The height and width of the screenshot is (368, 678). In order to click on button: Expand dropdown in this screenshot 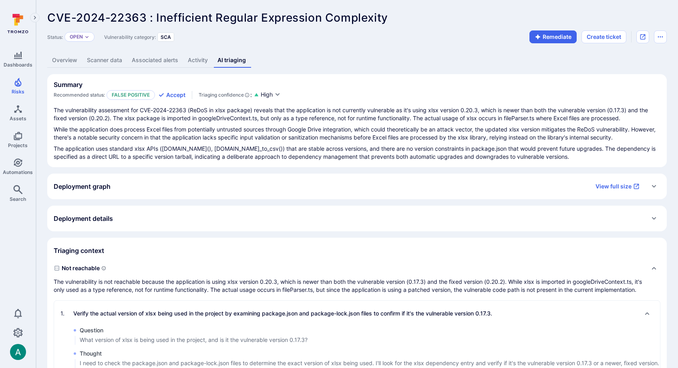, I will do `click(87, 37)`.